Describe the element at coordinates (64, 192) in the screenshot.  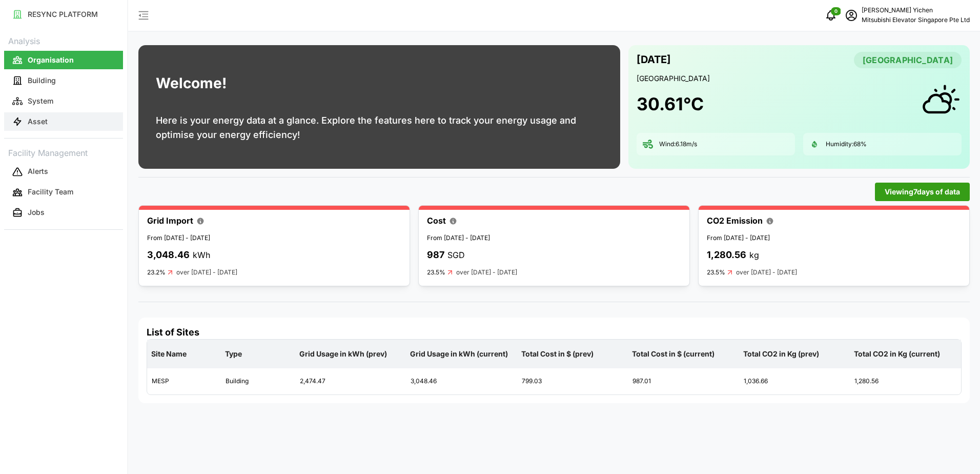
I see `a: Facility Team` at that location.